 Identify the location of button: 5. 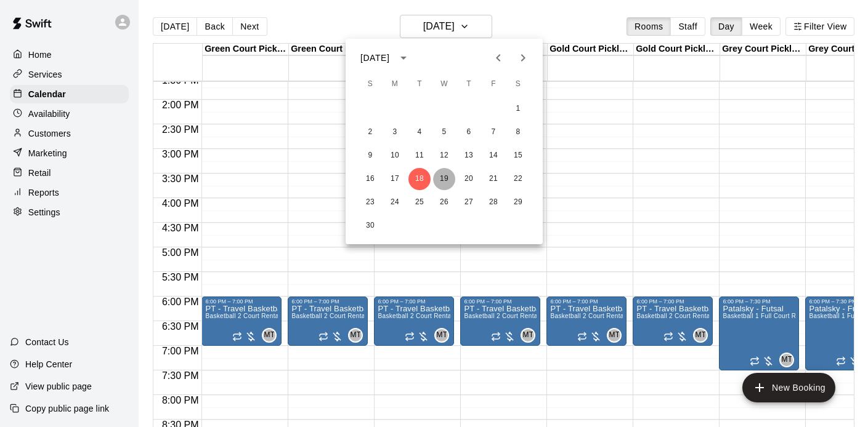
(444, 133).